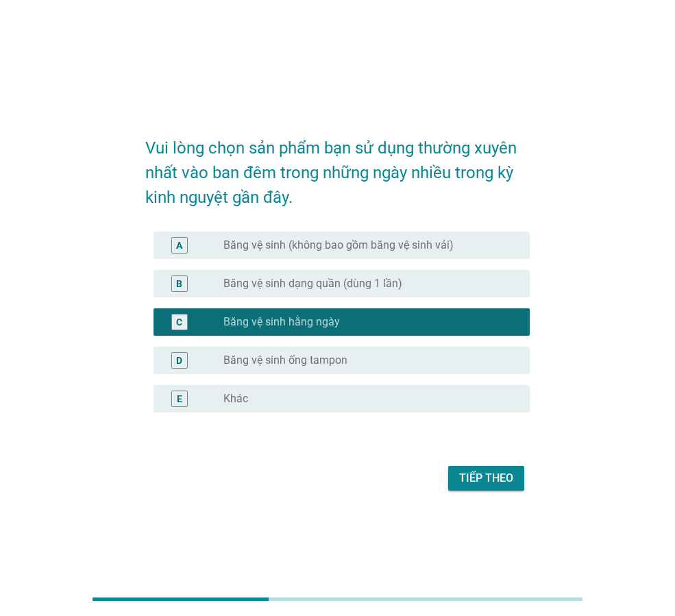 The height and width of the screenshot is (616, 675). Describe the element at coordinates (285, 360) in the screenshot. I see `label: Băng vệ sinh ống tampon` at that location.